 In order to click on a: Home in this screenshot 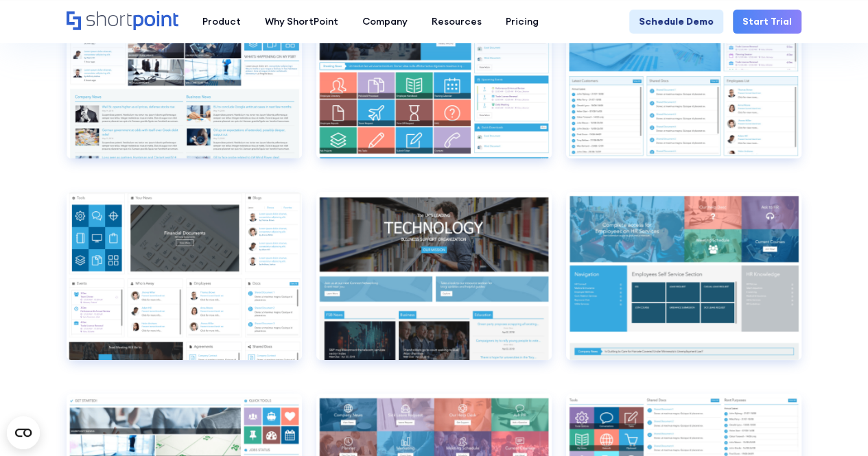, I will do `click(122, 21)`.